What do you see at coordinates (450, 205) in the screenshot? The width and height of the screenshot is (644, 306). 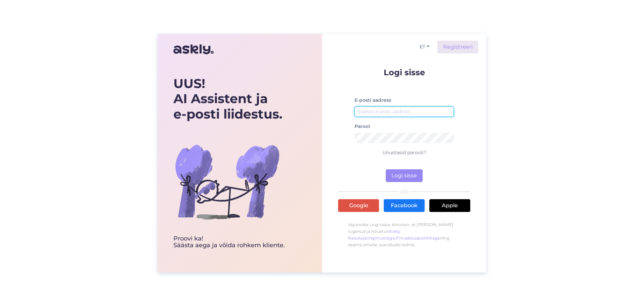 I see `a: Apple` at bounding box center [450, 205].